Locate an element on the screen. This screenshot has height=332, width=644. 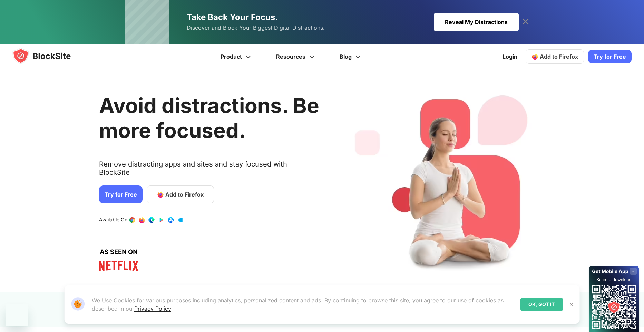
span: Discover and Block Your Biggest Digital Distractions. is located at coordinates (256, 28).